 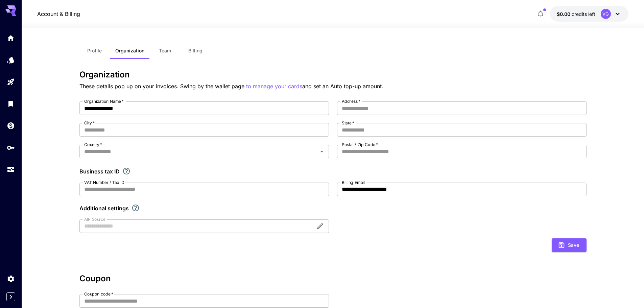 I want to click on div: API Keys, so click(x=11, y=147).